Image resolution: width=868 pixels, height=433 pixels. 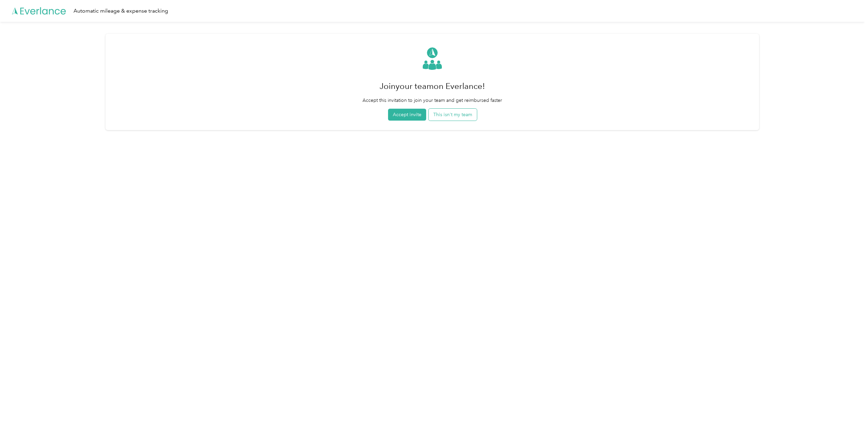 What do you see at coordinates (121, 11) in the screenshot?
I see `div: Automatic mileage & expense tracking` at bounding box center [121, 11].